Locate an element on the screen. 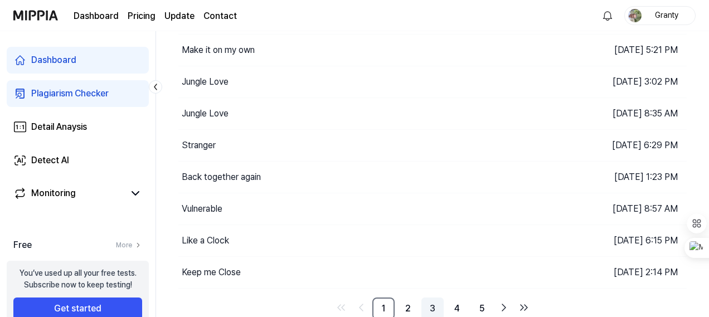 This screenshot has width=709, height=317. div: Like a Clock is located at coordinates (205, 241).